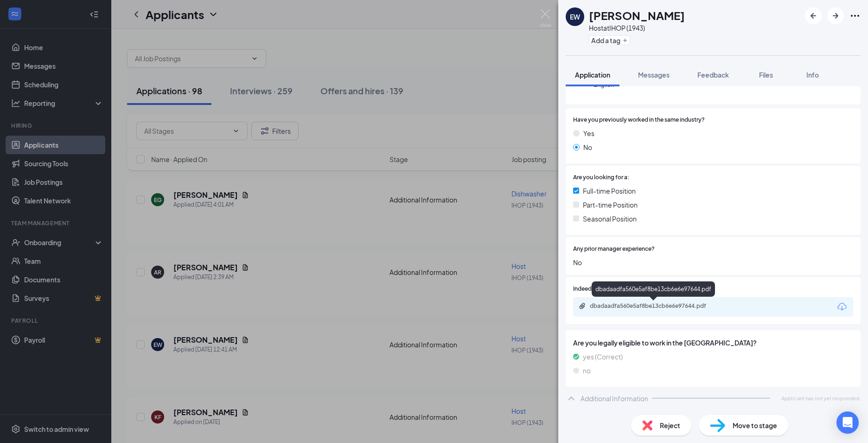 Image resolution: width=868 pixels, height=443 pixels. What do you see at coordinates (614, 398) in the screenshot?
I see `div: Additional Information` at bounding box center [614, 398].